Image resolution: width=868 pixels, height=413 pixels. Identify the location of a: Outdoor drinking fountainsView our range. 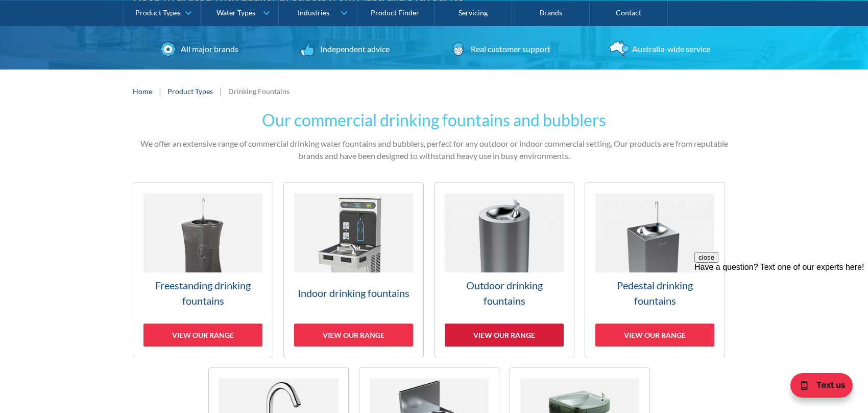
(504, 270).